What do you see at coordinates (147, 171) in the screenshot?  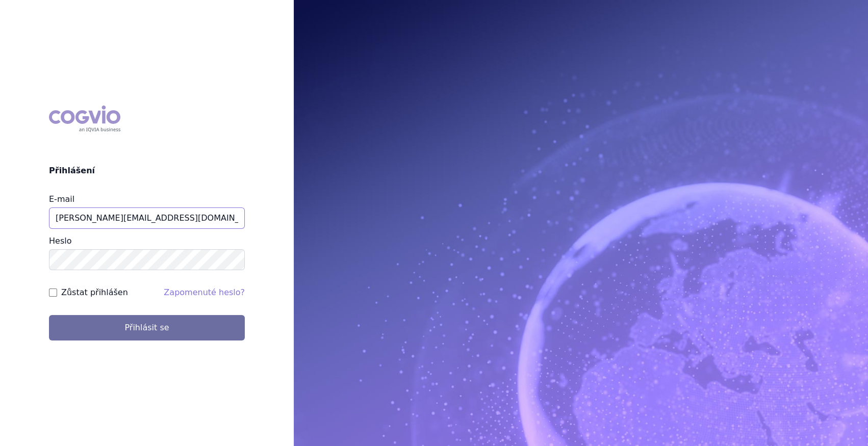 I see `h2: Přihlášení` at bounding box center [147, 171].